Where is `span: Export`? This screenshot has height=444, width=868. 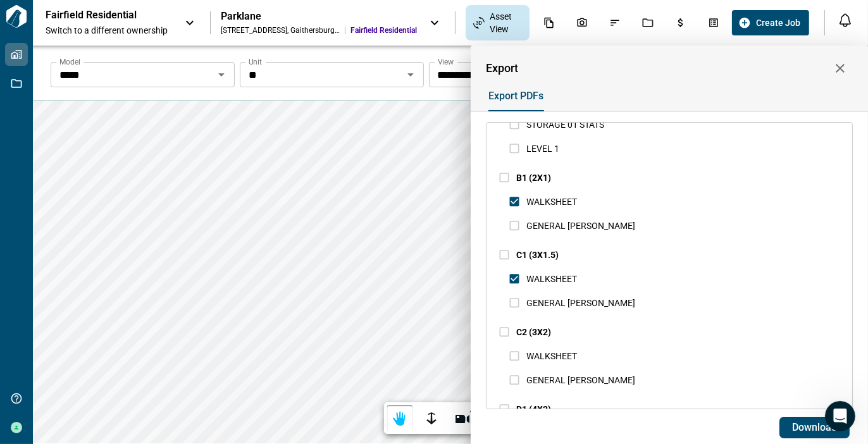 span: Export is located at coordinates (501, 68).